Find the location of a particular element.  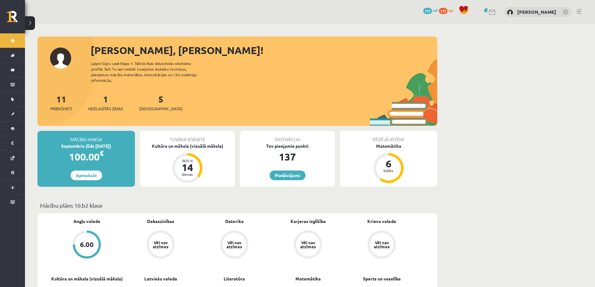

a: Latviešu valoda is located at coordinates (161, 279).